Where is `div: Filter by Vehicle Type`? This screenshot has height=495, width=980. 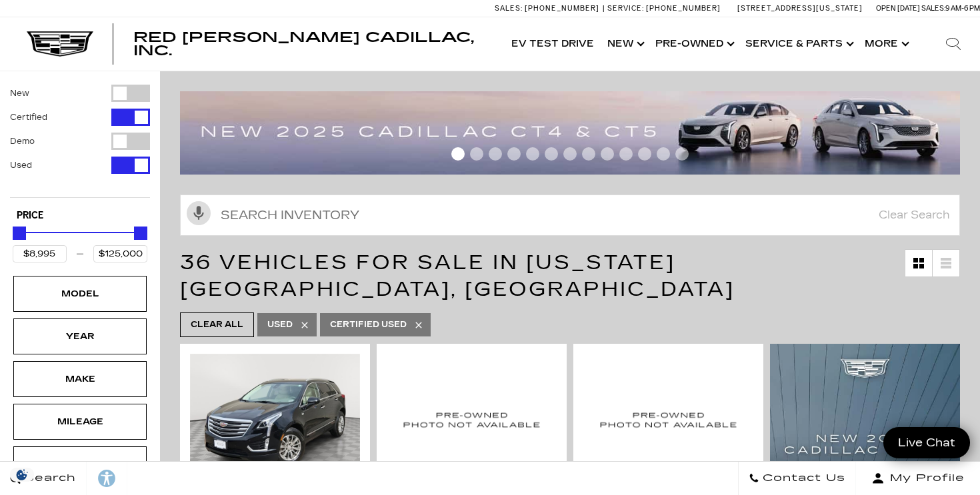 div: Filter by Vehicle Type is located at coordinates (80, 140).